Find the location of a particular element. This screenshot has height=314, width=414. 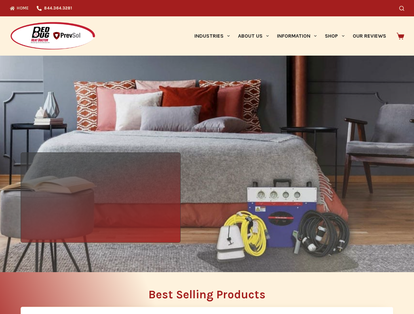

h2: Best Selling Products is located at coordinates (207, 295).